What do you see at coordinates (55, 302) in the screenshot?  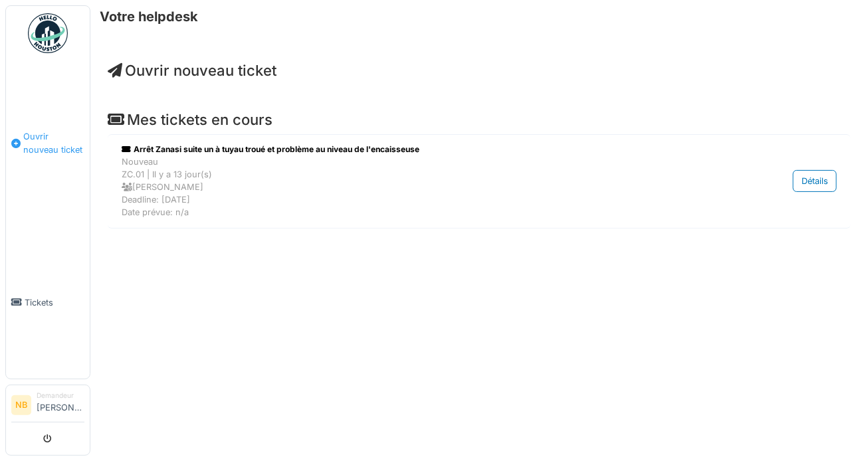 I see `span: Tickets` at bounding box center [55, 302].